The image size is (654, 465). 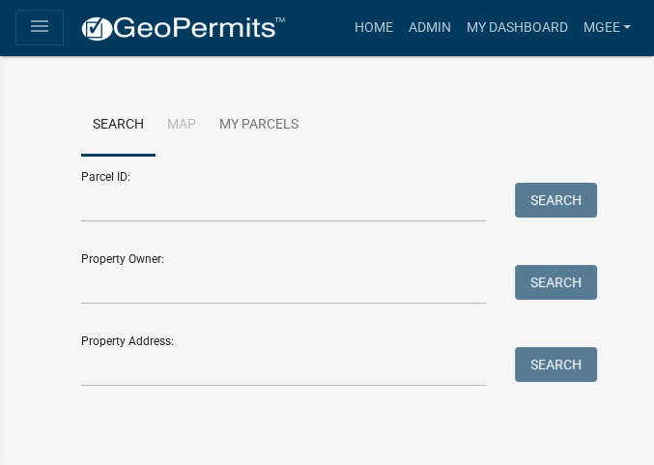 I want to click on a: Home, so click(x=373, y=28).